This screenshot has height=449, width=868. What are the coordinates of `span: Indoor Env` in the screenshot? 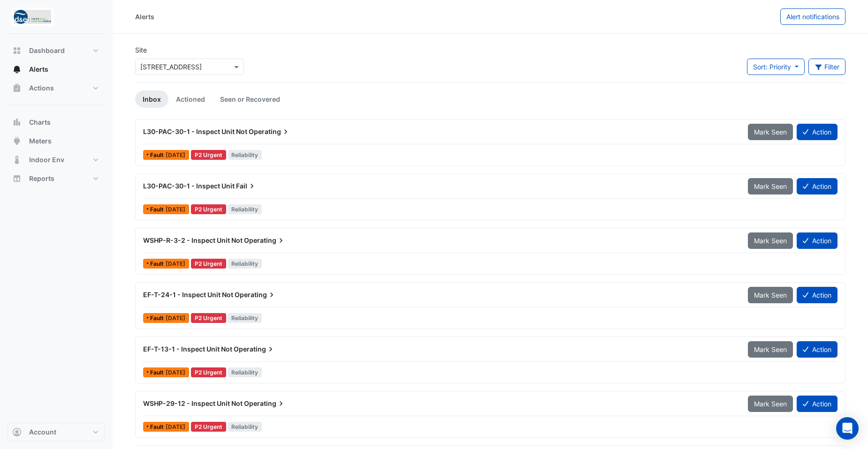 It's located at (47, 160).